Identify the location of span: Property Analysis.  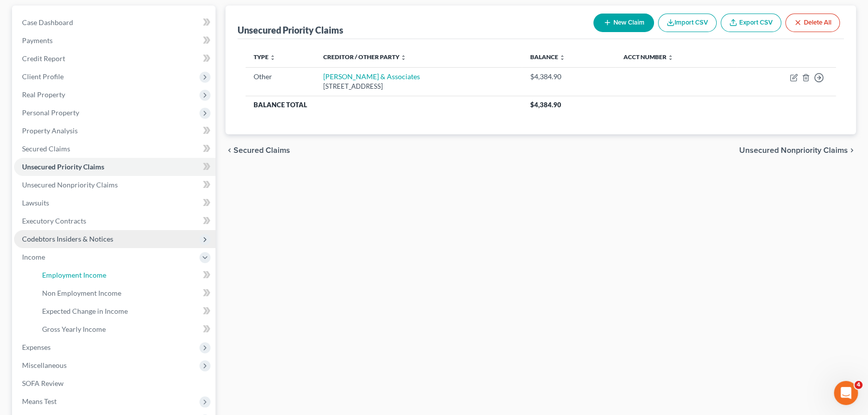
(50, 130).